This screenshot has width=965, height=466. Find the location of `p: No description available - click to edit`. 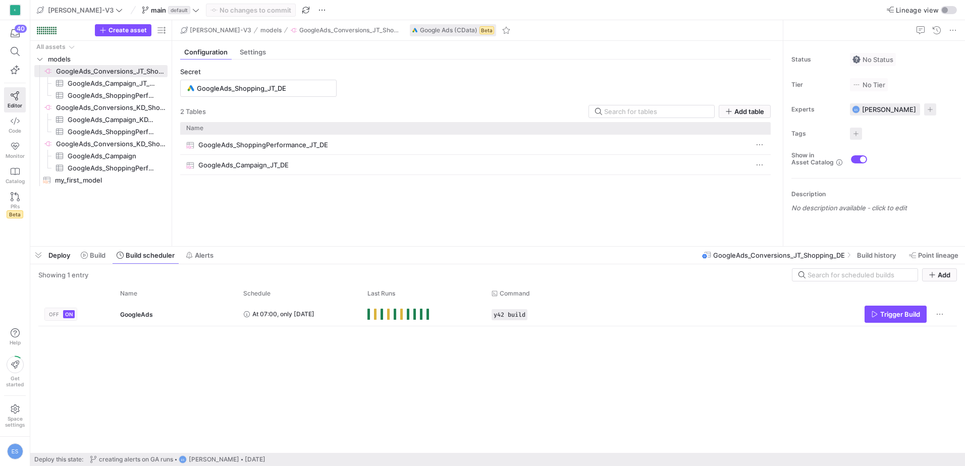

p: No description available - click to edit is located at coordinates (876, 208).